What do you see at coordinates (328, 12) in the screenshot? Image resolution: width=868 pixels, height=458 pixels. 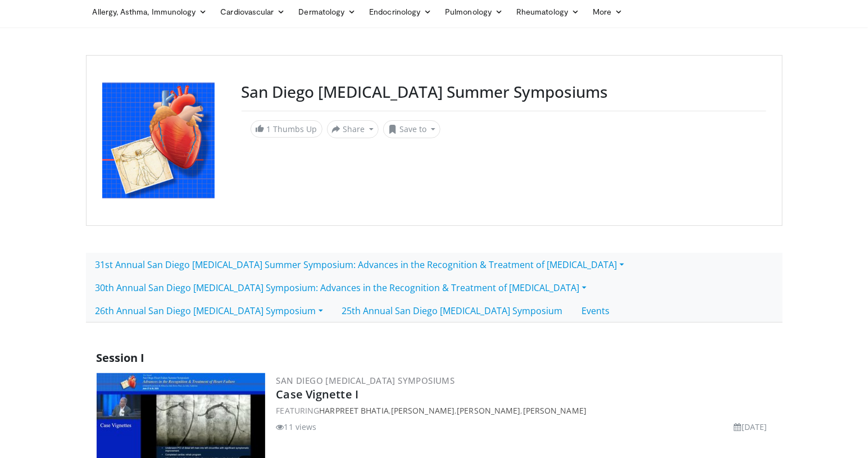 I see `a: Dermatology` at bounding box center [328, 12].